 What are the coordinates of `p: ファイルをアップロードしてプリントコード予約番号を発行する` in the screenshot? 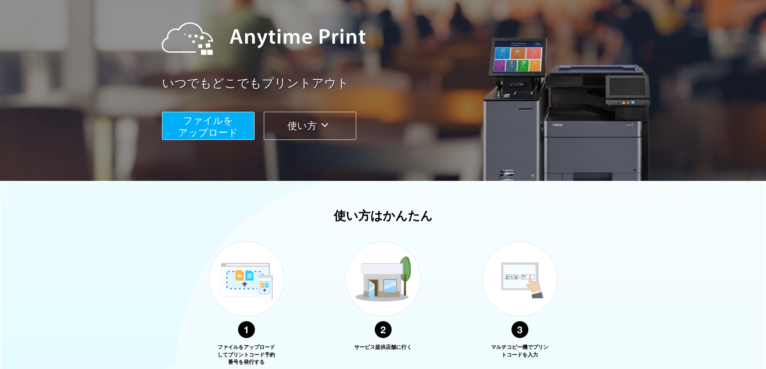 It's located at (246, 355).